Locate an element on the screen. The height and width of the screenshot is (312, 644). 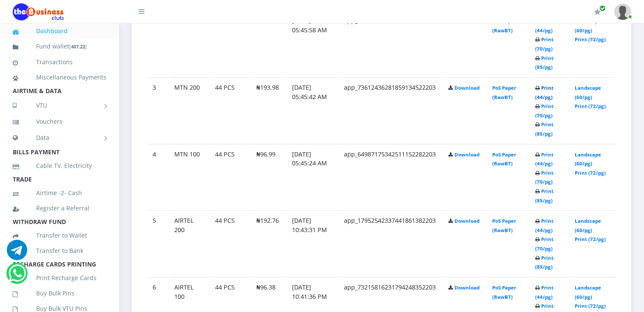
td: 2 is located at coordinates (158, 43).